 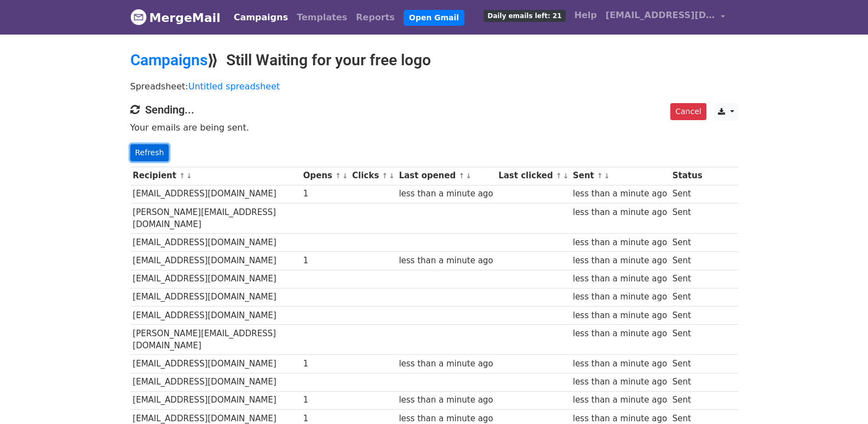 I want to click on p: Your emails are being sent., so click(x=434, y=127).